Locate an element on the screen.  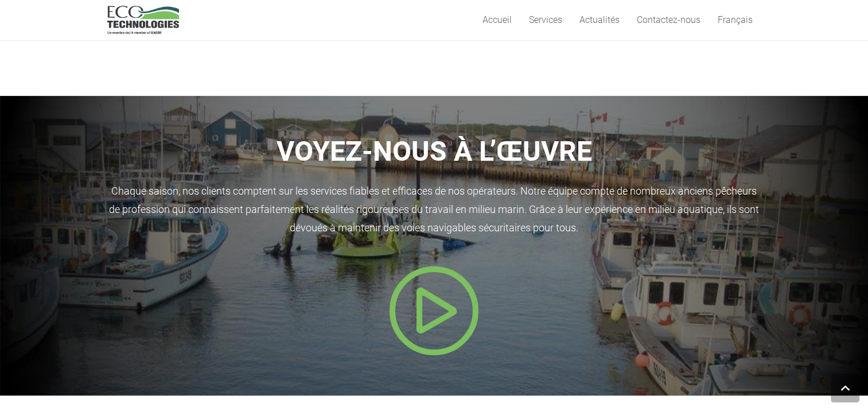
span: Services is located at coordinates (545, 20).